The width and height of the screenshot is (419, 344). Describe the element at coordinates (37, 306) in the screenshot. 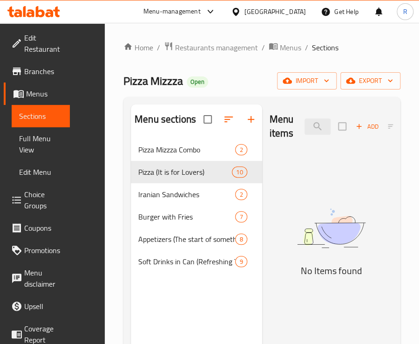

I see `a: Upsell` at that location.